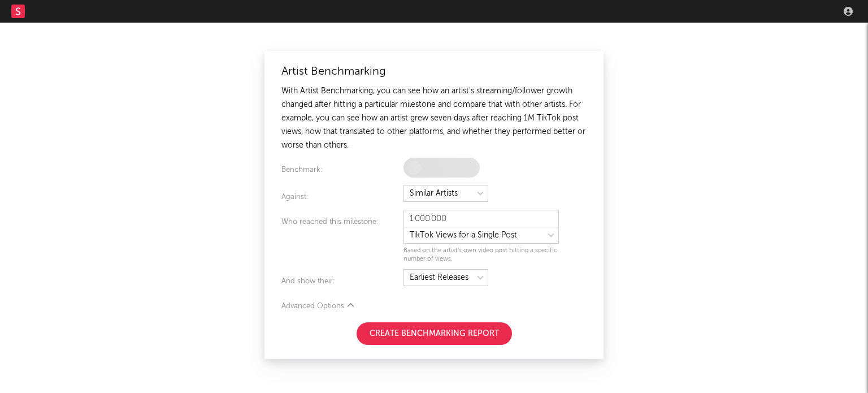 The image size is (868, 393). Describe the element at coordinates (434, 307) in the screenshot. I see `div: Advanced Options` at that location.